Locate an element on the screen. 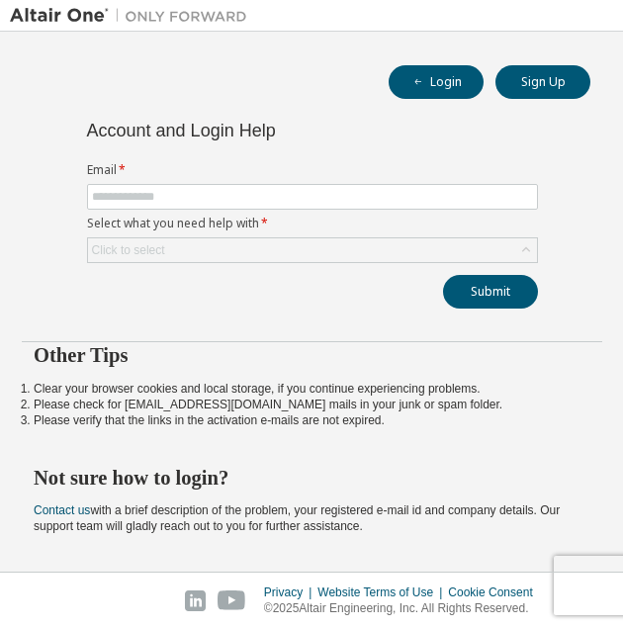  span: with a brief description of the problem, your registered e-mail id and company details. Our suppo... is located at coordinates (297, 518).